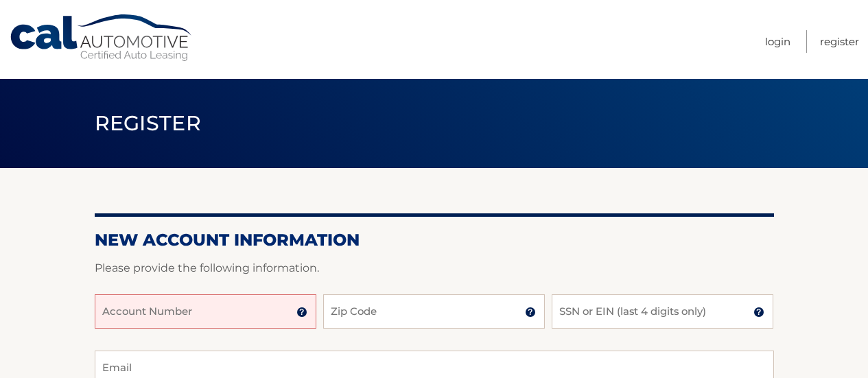 This screenshot has width=868, height=378. What do you see at coordinates (777, 41) in the screenshot?
I see `a: Login` at bounding box center [777, 41].